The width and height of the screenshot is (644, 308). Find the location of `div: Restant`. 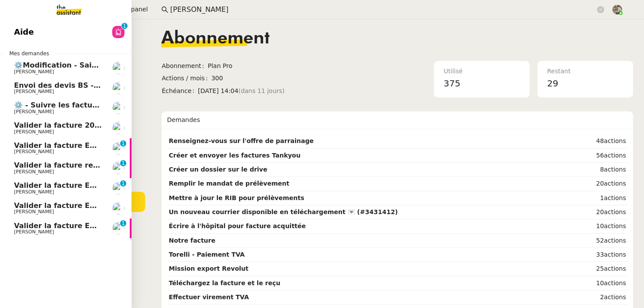

div: Restant is located at coordinates (585, 71).